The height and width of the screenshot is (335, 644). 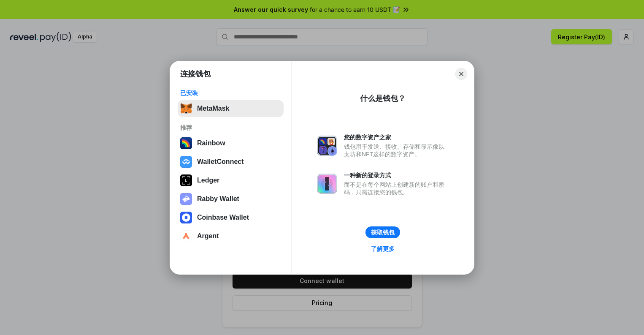 What do you see at coordinates (186, 181) in the screenshot?
I see `img: svg+xml,%3Csvg%20xmlns%3D%22http%3A%2F%2Fwww.w3.org%2F2000%2Fsvg%22%20width%3D%2228%22%20height%3...` at bounding box center [186, 181].